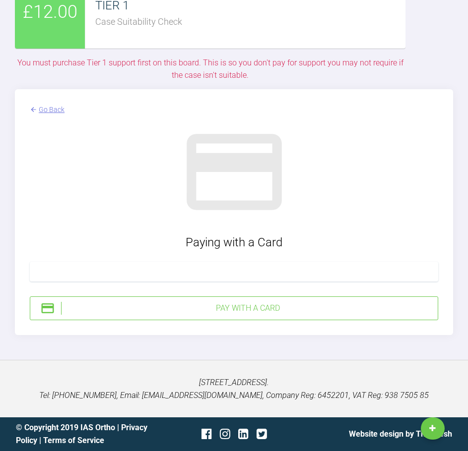  I want to click on a: Website design by The Fresh, so click(400, 434).